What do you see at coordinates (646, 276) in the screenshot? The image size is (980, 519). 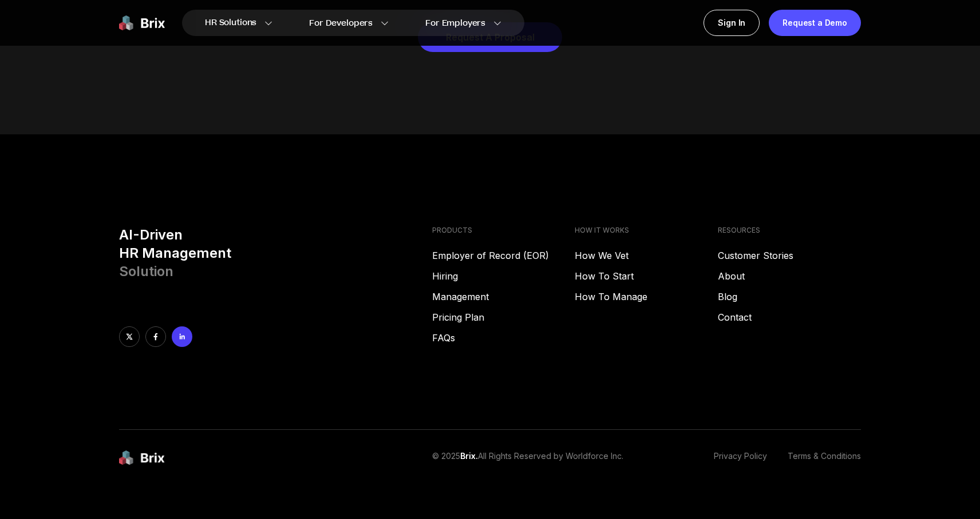 I see `a: How To Start` at bounding box center [646, 276].